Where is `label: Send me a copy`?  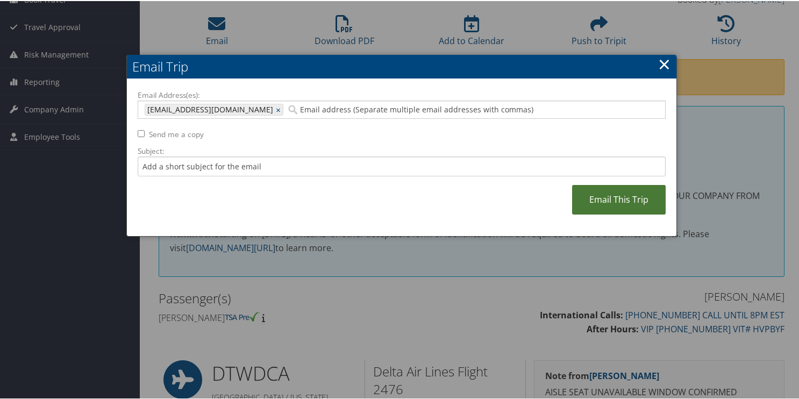 label: Send me a copy is located at coordinates (176, 133).